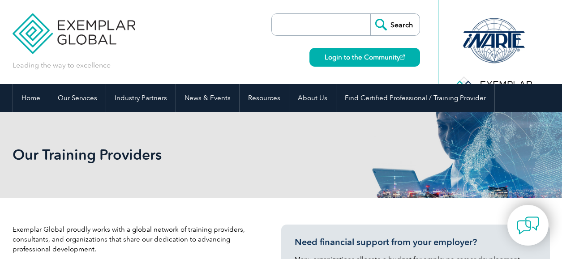 The image size is (562, 259). What do you see at coordinates (365, 57) in the screenshot?
I see `a: Login to the Community` at bounding box center [365, 57].